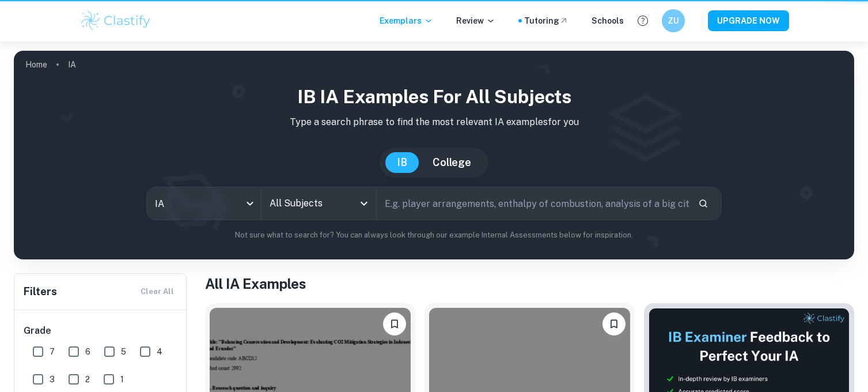 This screenshot has width=868, height=392. Describe the element at coordinates (608, 21) in the screenshot. I see `div: Schools` at that location.